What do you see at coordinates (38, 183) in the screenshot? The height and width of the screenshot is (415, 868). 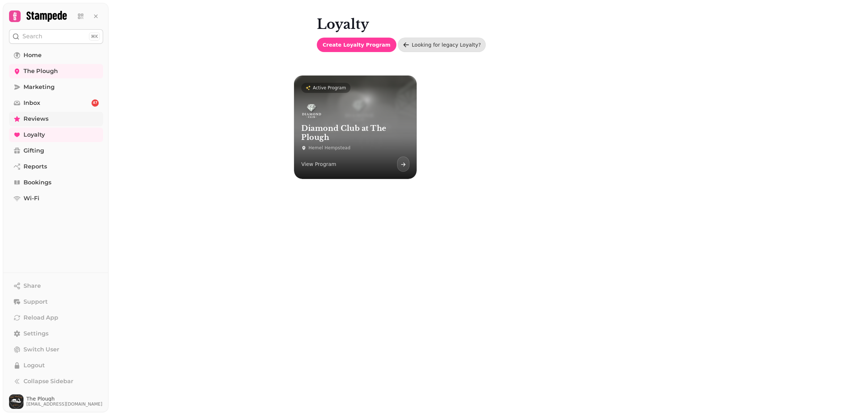 I see `span: Bookings` at bounding box center [38, 183].